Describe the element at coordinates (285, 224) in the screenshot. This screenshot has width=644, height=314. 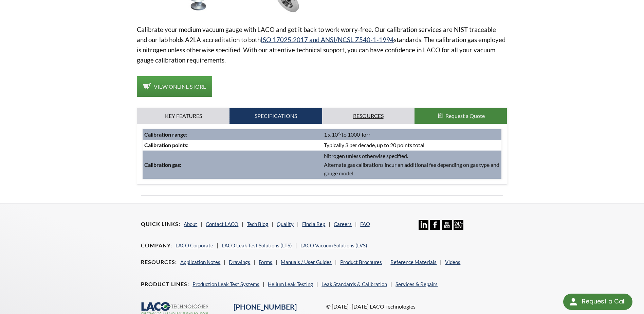
I see `a: Quality` at that location.